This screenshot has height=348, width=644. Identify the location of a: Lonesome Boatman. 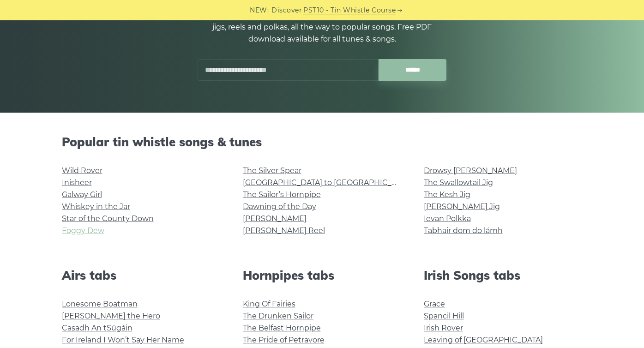
(100, 304).